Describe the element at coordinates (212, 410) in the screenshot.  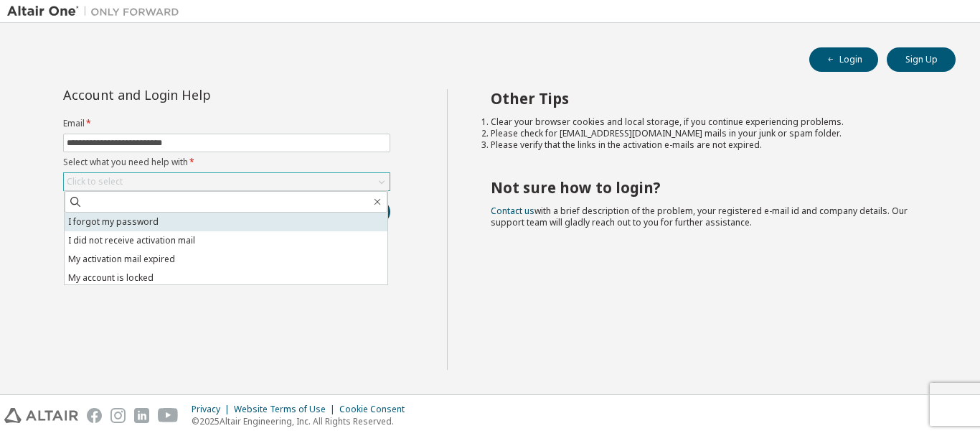
I see `div: Privacy` at that location.